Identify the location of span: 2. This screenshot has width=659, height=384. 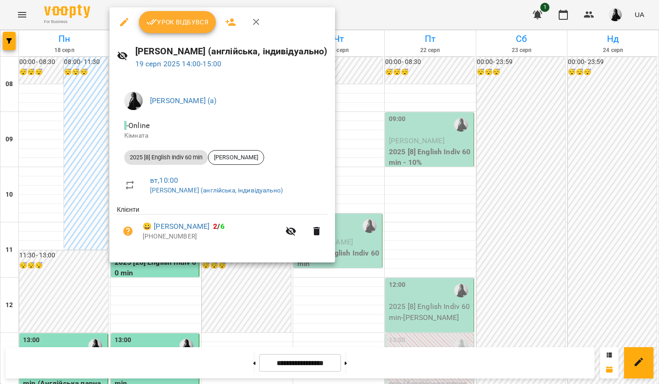
(215, 226).